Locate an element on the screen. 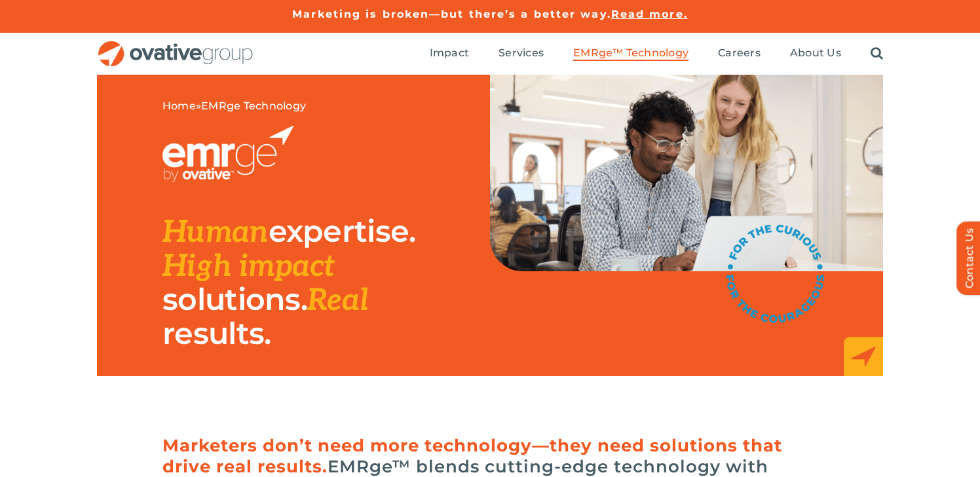 The image size is (980, 477). span: EMRge™ Technology is located at coordinates (631, 53).